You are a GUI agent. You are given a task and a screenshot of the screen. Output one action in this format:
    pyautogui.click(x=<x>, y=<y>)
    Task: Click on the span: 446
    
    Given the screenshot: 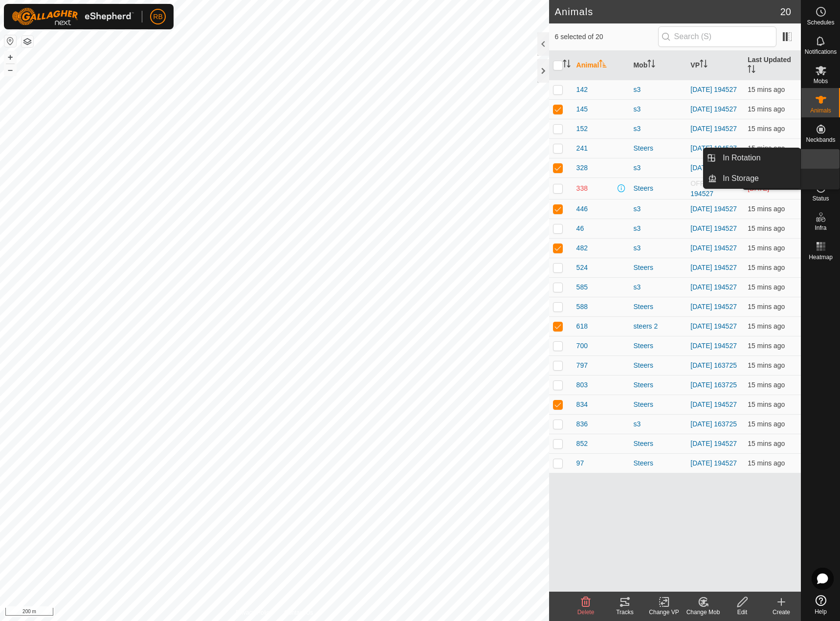 What is the action you would take?
    pyautogui.click(x=582, y=209)
    